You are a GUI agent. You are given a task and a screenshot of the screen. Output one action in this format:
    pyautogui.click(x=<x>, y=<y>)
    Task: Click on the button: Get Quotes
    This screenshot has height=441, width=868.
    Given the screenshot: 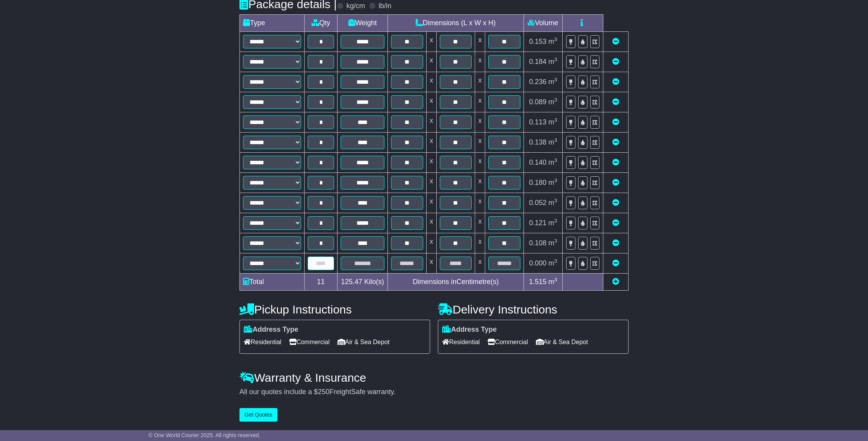 What is the action you would take?
    pyautogui.click(x=258, y=414)
    